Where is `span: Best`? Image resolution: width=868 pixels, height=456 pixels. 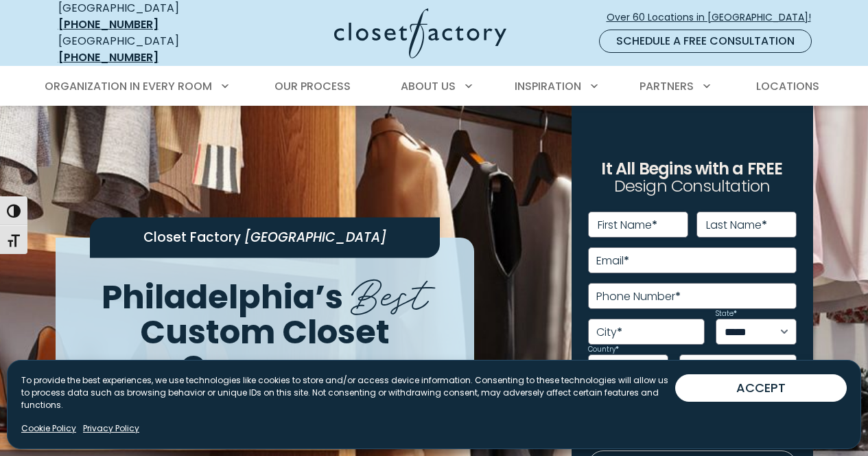
span: Best is located at coordinates (389, 290).